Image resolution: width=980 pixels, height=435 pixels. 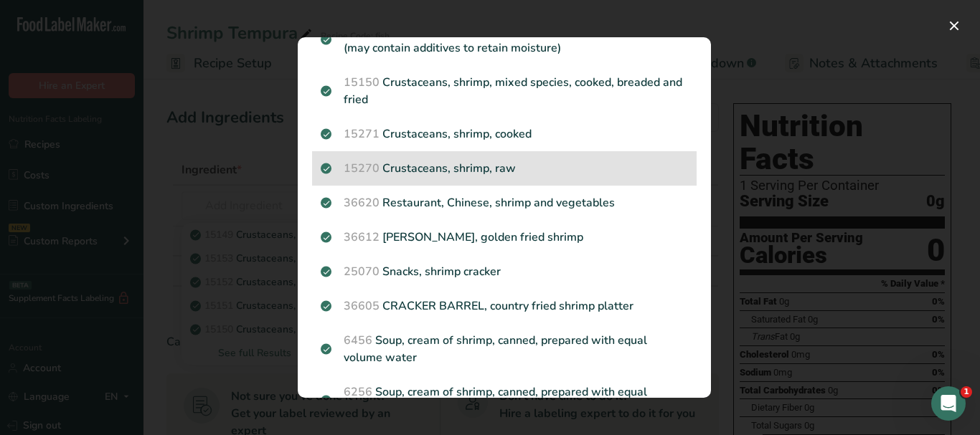 What do you see at coordinates (362, 83) in the screenshot?
I see `span: 15150` at bounding box center [362, 83].